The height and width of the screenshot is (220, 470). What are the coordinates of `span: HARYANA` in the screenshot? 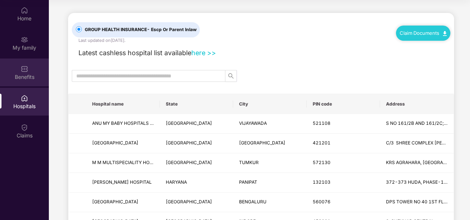 It's located at (176, 182).